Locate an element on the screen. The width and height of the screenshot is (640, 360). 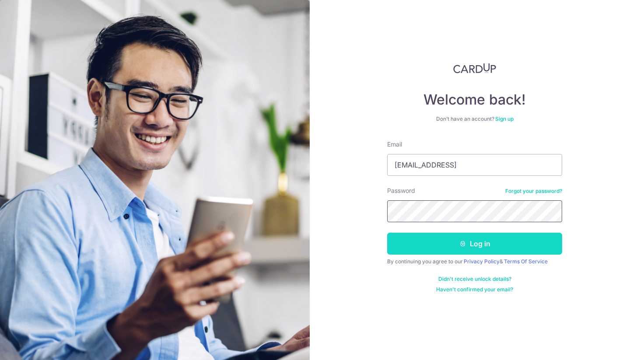
div: Don’t have an account? is located at coordinates (475, 119).